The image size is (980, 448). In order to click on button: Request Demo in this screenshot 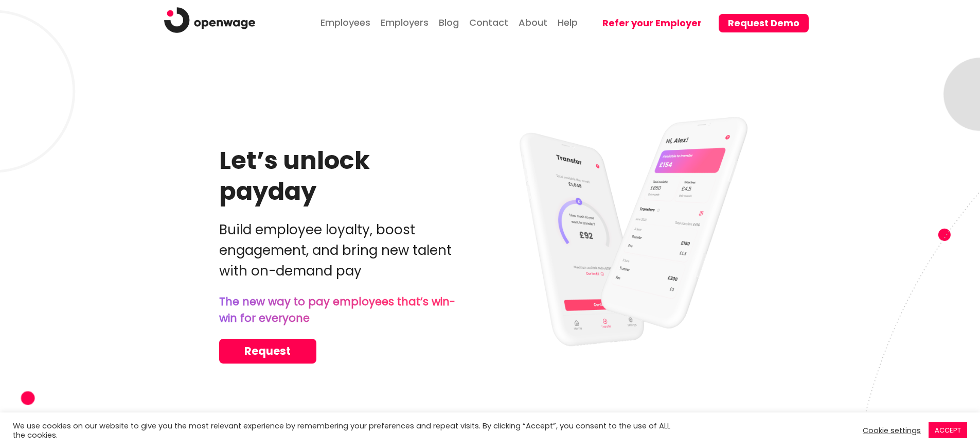, I will do `click(763, 23)`.